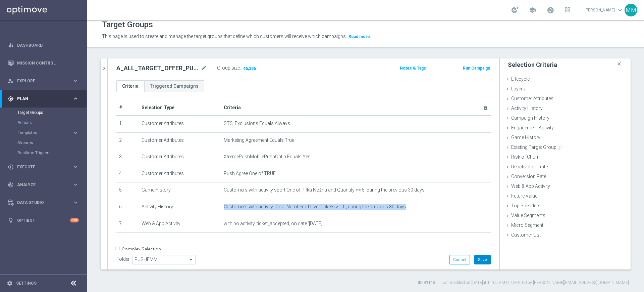 The image size is (644, 292). Describe the element at coordinates (40, 167) in the screenshot. I see `div: Execute` at that location.